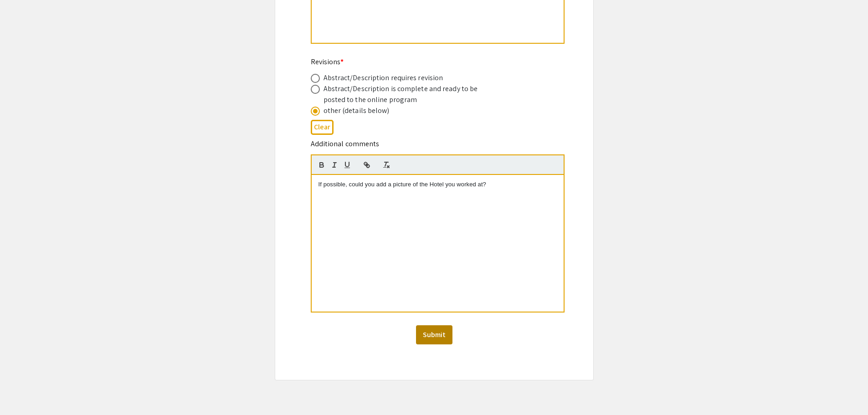 This screenshot has width=868, height=415. What do you see at coordinates (437, 185) in the screenshot?
I see `p: If possible, could you add a picture of the Hotel you worked at?` at bounding box center [437, 185].